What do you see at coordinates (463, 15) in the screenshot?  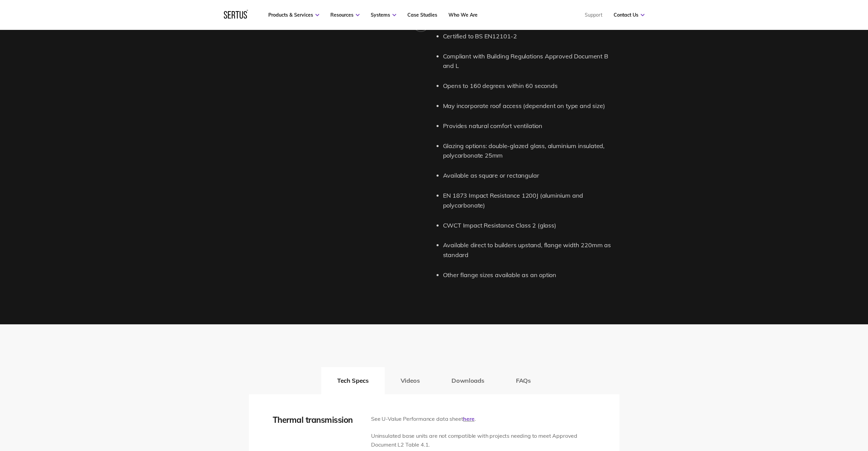 I see `a: Who We Are` at bounding box center [463, 15].